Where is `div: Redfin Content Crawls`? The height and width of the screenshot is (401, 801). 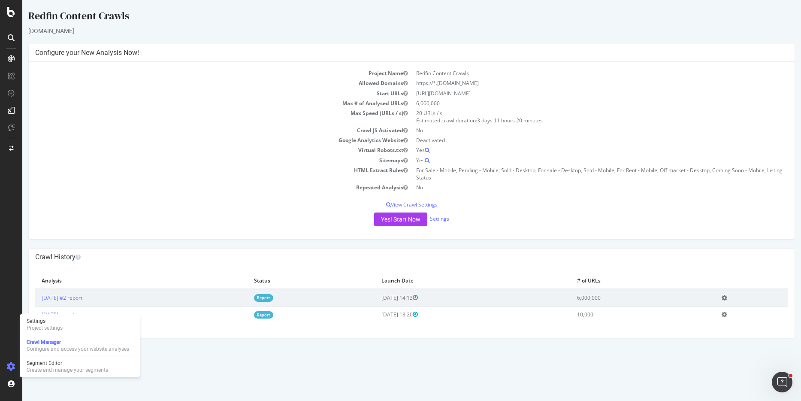 div: Redfin Content Crawls is located at coordinates (389, 18).